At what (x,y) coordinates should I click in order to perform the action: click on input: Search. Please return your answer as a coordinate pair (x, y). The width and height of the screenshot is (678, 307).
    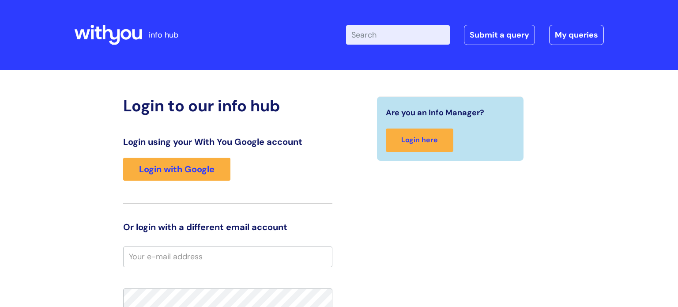
    Looking at the image, I should click on (398, 35).